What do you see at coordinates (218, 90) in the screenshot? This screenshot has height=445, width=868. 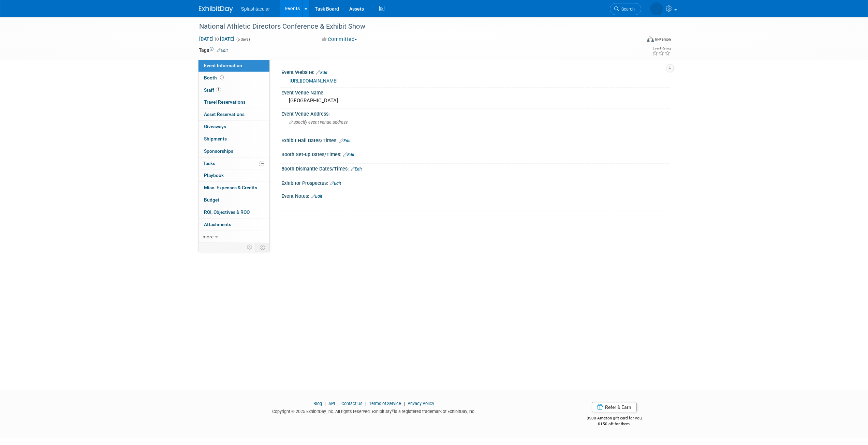 I see `span: 1` at bounding box center [218, 90].